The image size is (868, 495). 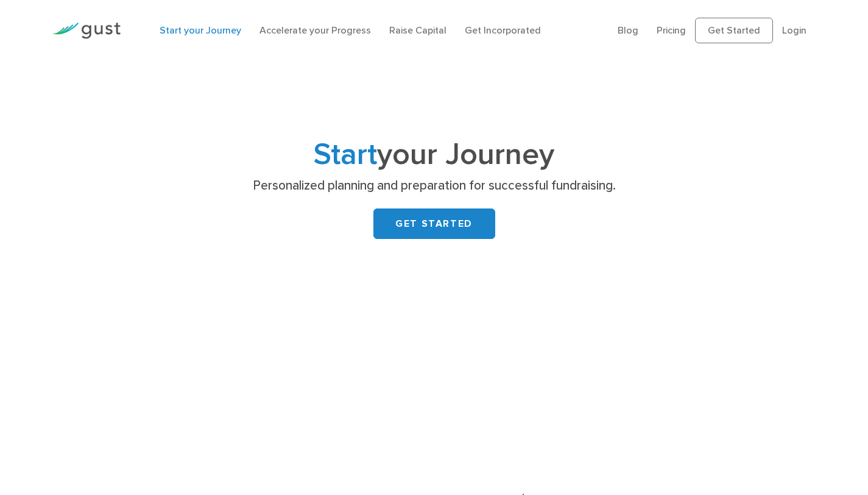 I want to click on img: Gust Logo, so click(x=86, y=30).